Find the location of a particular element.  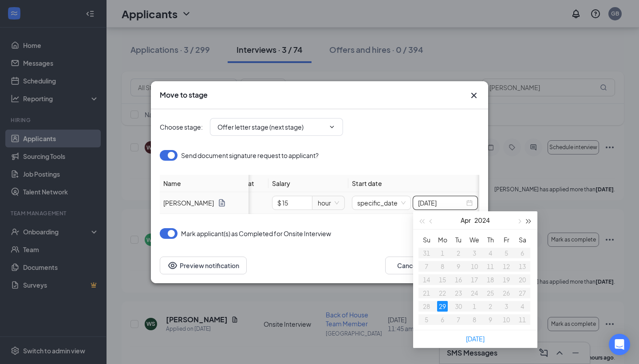

button: Cancel is located at coordinates (408, 265).